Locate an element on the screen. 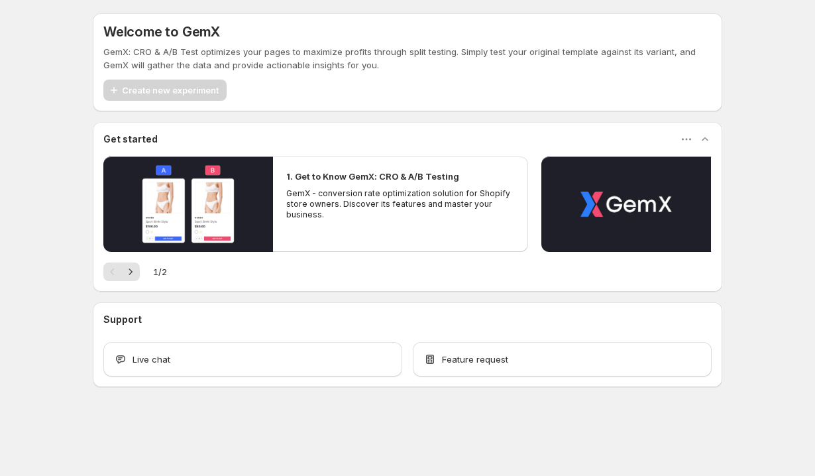 This screenshot has width=815, height=476. p: GemX - conversion rate optimization solution for Shopify store owners. Discover its features and ... is located at coordinates (400, 204).